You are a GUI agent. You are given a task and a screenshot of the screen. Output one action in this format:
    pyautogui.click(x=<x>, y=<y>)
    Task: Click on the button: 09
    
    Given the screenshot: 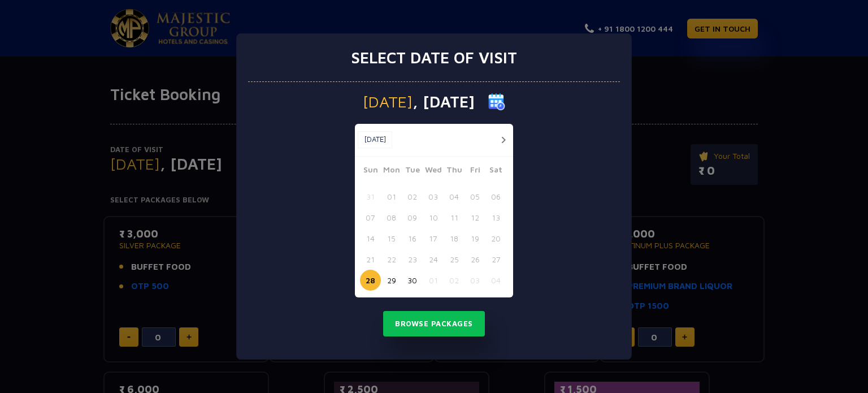 What is the action you would take?
    pyautogui.click(x=412, y=218)
    